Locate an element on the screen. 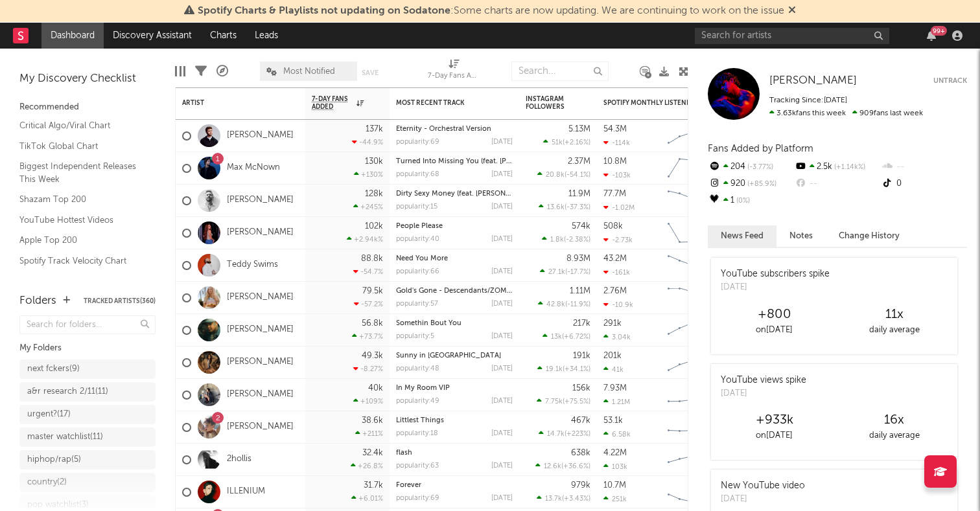 The height and width of the screenshot is (511, 980). div: My Discovery Checklist is located at coordinates (88, 79).